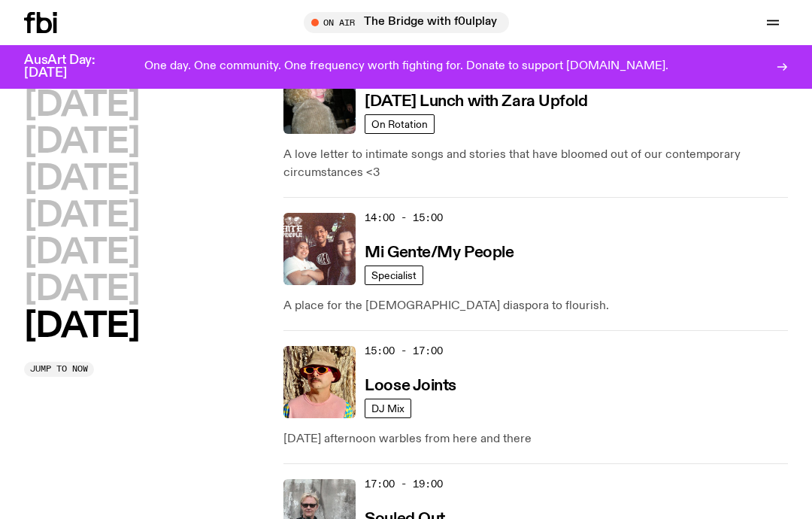  I want to click on h3: Loose Joints, so click(411, 386).